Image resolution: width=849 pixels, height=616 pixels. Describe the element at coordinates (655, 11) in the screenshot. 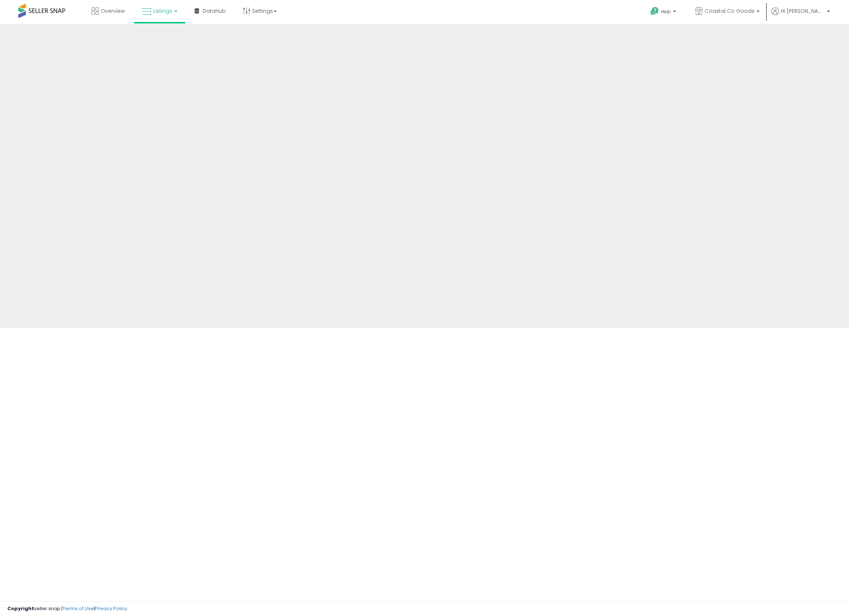

I see `i: Get Help` at that location.